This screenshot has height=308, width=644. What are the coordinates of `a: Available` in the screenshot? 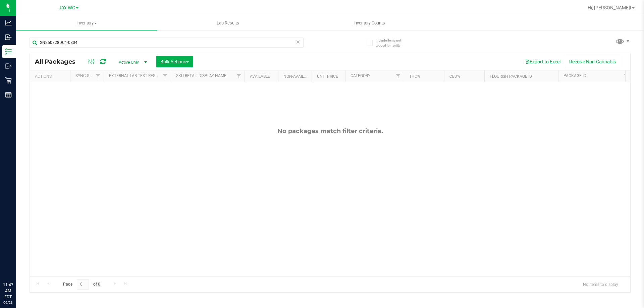 It's located at (260, 77).